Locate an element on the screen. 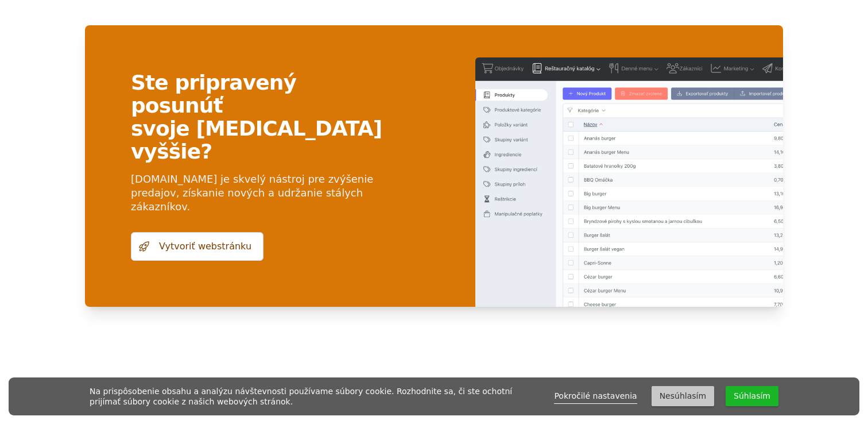 This screenshot has width=868, height=424. a: Pokročilé nastavenia is located at coordinates (595, 397).